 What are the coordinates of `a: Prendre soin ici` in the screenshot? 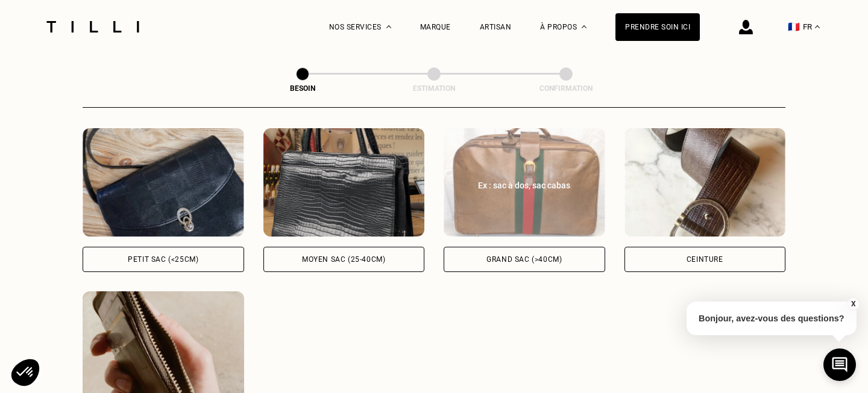 It's located at (657, 27).